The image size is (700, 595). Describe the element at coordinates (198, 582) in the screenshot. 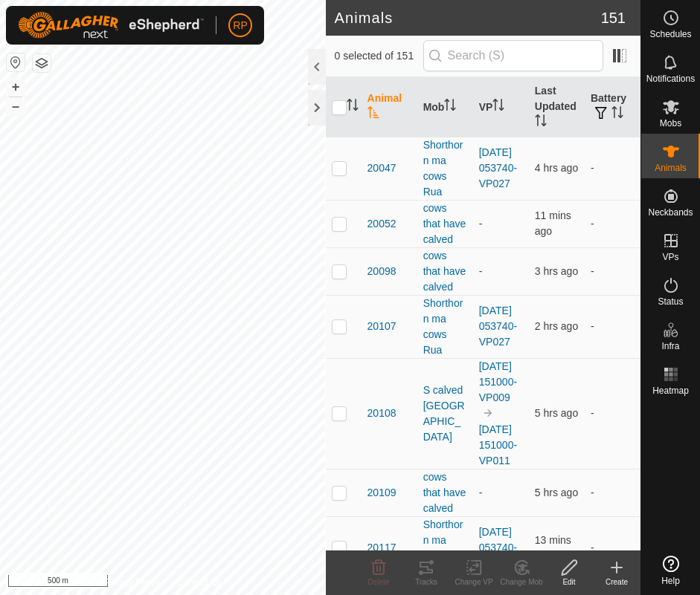

I see `a: Contact Us` at that location.